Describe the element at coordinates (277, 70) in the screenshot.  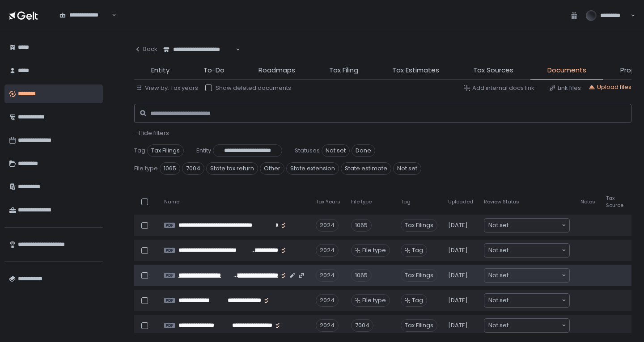
I see `span: Roadmaps` at that location.